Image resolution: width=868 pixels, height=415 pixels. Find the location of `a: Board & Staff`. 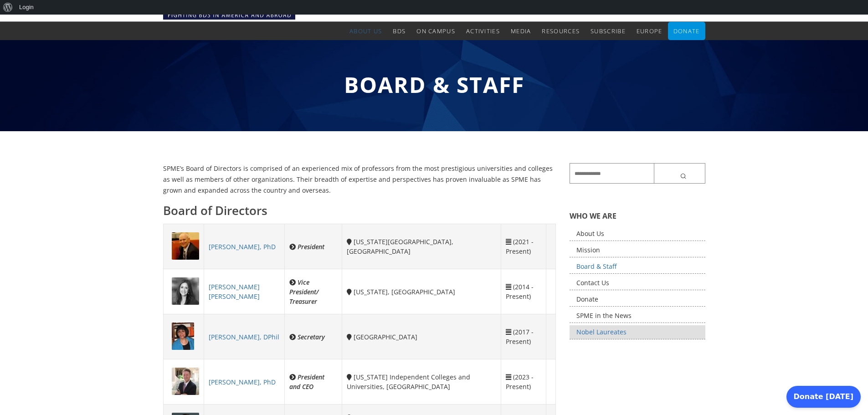

a: Board & Staff is located at coordinates (637, 266).